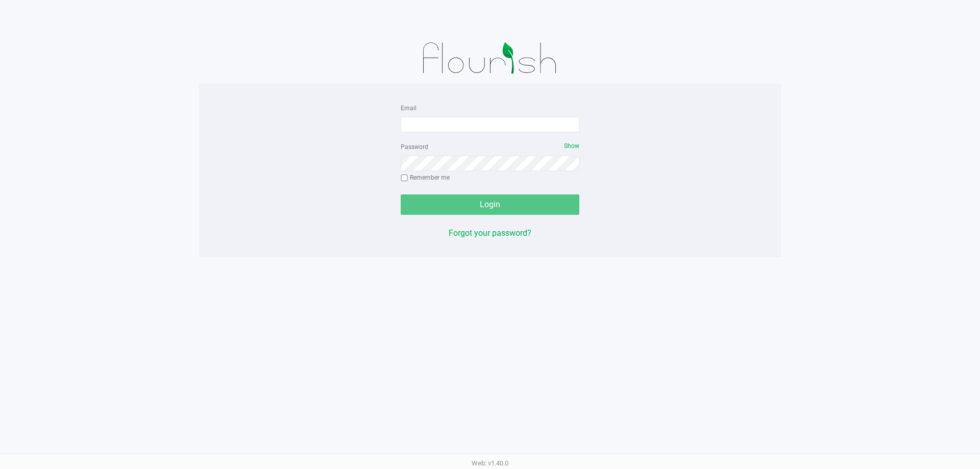 The image size is (980, 469). Describe the element at coordinates (490, 463) in the screenshot. I see `span: Web: v1.40.0` at that location.